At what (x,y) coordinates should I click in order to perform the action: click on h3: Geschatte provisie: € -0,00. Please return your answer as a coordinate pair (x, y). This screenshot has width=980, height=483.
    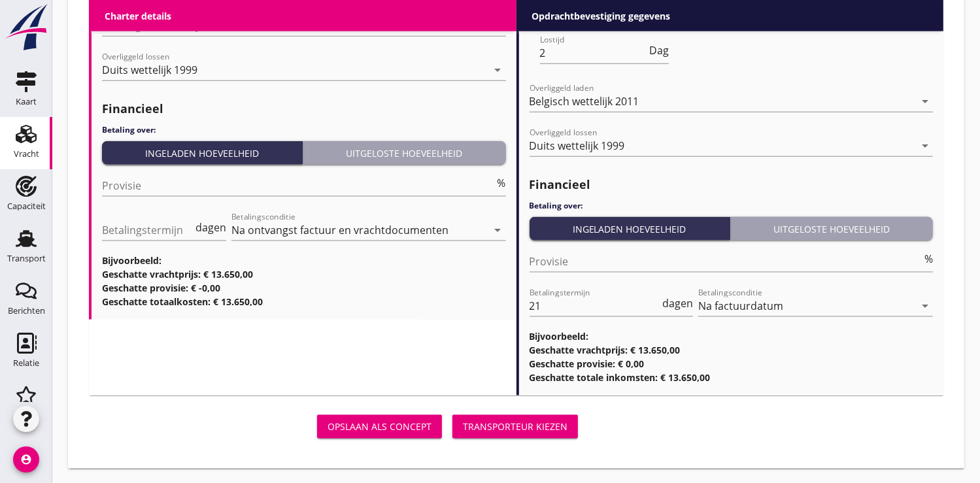
    Looking at the image, I should click on (304, 288).